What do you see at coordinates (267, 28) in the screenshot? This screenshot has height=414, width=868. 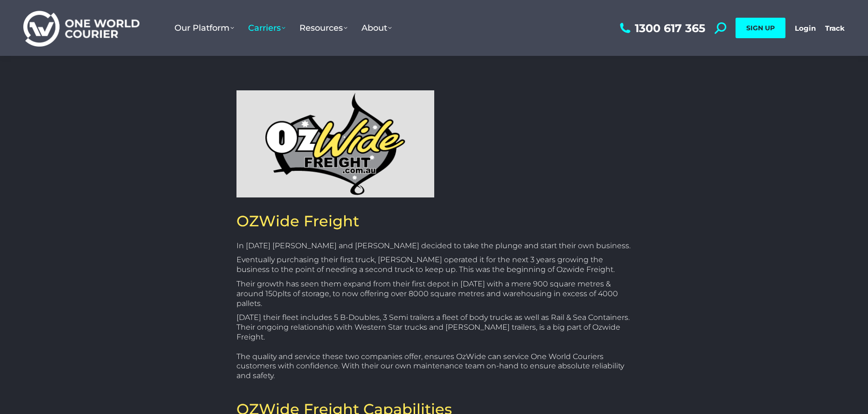 I see `span: Carriers` at bounding box center [267, 28].